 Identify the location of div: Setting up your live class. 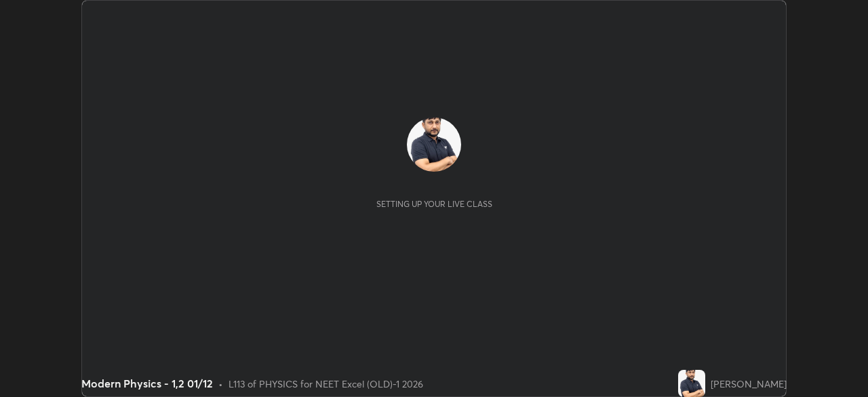
(434, 204).